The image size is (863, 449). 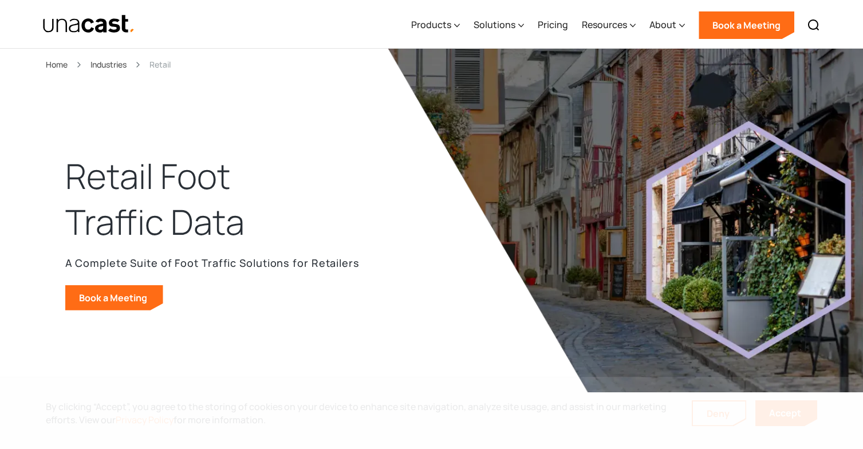 I want to click on a: Accept, so click(x=786, y=413).